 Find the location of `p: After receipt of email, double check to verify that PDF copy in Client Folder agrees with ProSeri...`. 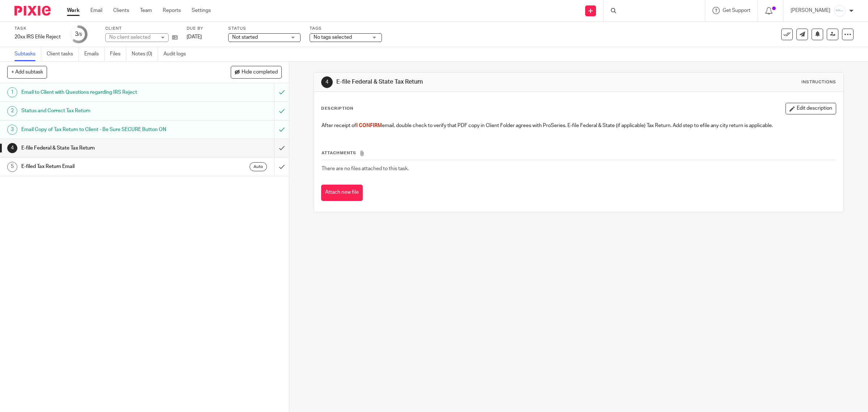

p: After receipt of email, double check to verify that PDF copy in Client Folder agrees with ProSeri... is located at coordinates (579, 125).